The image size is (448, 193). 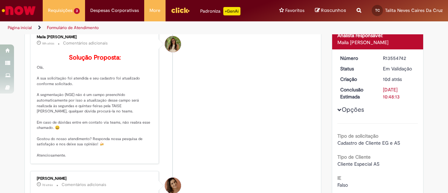 I want to click on ul: Trilhas de página, so click(x=149, y=28).